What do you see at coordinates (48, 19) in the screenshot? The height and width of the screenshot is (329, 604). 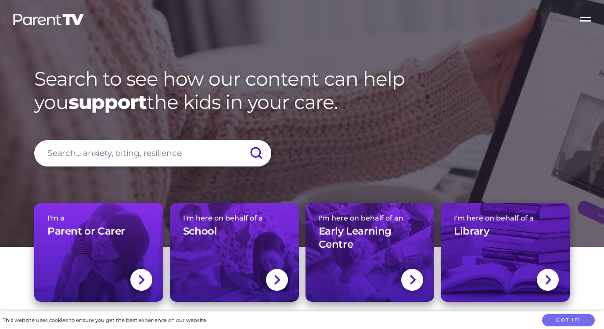 I see `img: parenttv-logo-white.4c85aaf.svg` at bounding box center [48, 19].